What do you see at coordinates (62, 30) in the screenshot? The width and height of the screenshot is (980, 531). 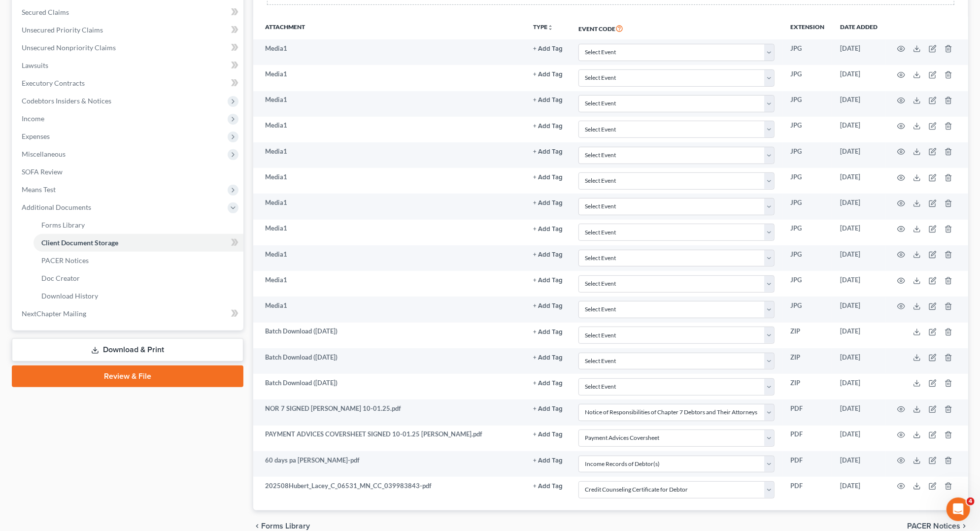 I see `span: Unsecured Priority Claims` at bounding box center [62, 30].